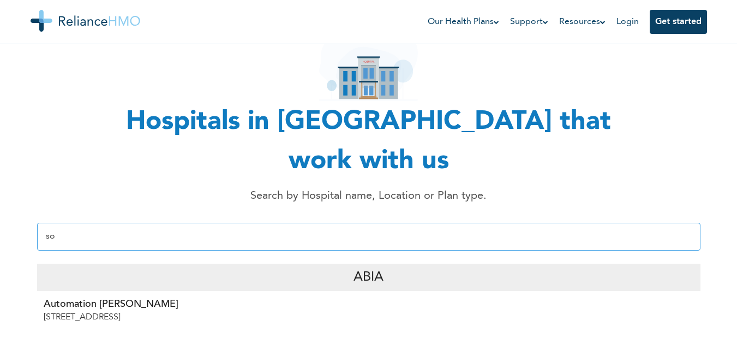 The width and height of the screenshot is (737, 350). I want to click on img: hospital_icon.svg, so click(368, 60).